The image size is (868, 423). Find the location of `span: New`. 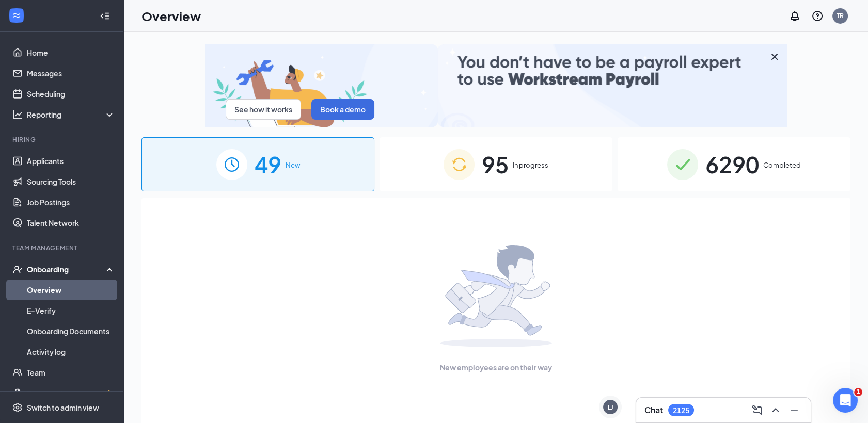

span: New is located at coordinates (293, 165).